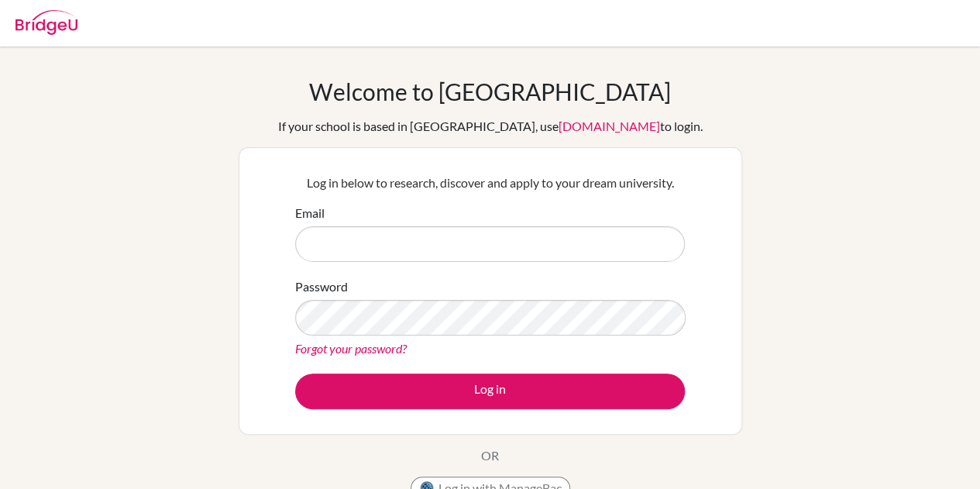 The image size is (980, 489). I want to click on a: Forgot your password?, so click(351, 347).